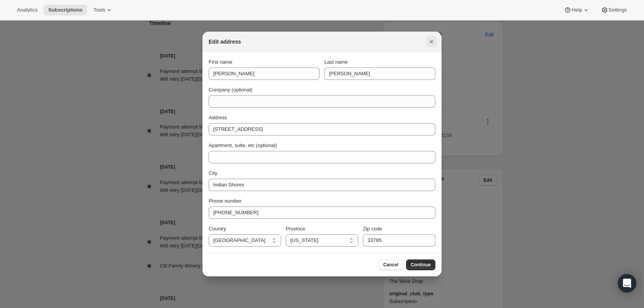 The image size is (644, 308). Describe the element at coordinates (213, 173) in the screenshot. I see `span: City` at that location.